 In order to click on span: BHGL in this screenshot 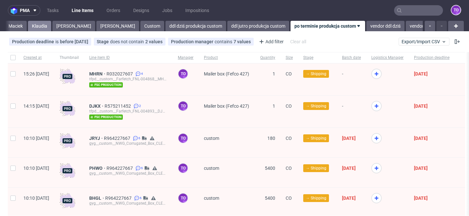, I will do `click(97, 198)`.